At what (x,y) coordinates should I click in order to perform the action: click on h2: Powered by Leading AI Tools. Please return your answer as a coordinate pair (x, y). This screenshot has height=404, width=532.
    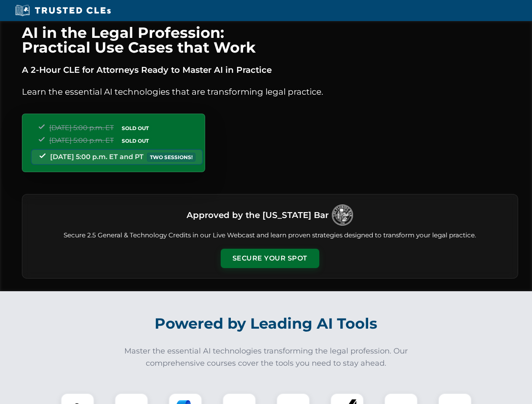
    Looking at the image, I should click on (266, 324).